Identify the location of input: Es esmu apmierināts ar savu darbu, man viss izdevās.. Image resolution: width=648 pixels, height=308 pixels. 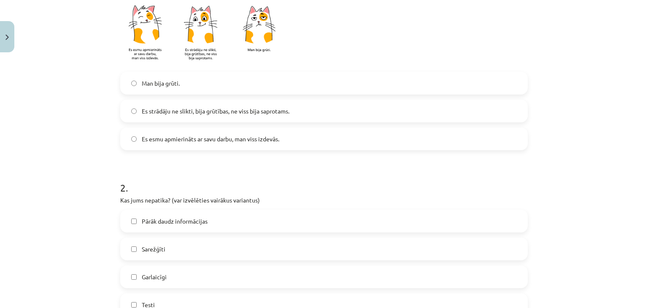
(134, 139).